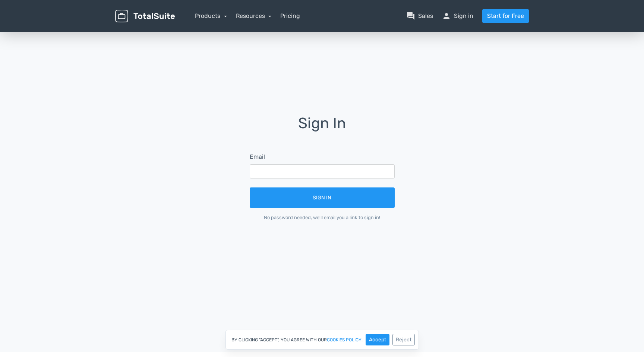 This screenshot has width=644, height=357. What do you see at coordinates (257, 157) in the screenshot?
I see `label: Email` at bounding box center [257, 157].